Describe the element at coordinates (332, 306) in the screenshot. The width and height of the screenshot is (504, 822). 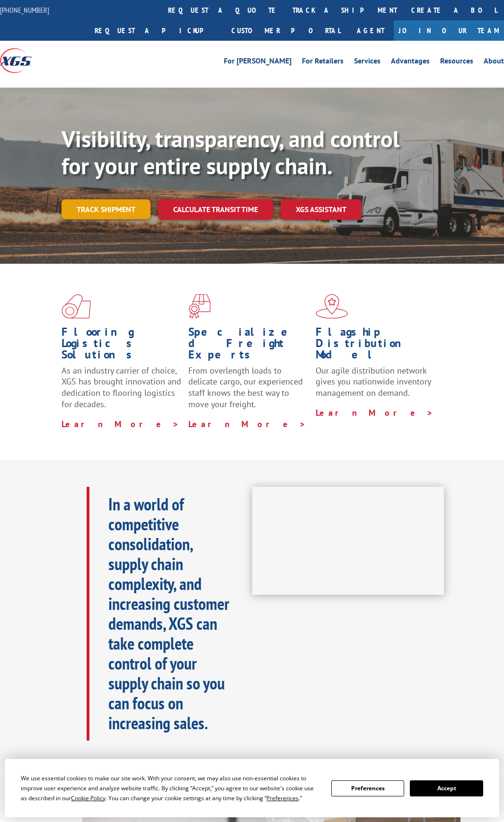
I see `img: xgs-icon-flagship-distribution-model-red` at that location.